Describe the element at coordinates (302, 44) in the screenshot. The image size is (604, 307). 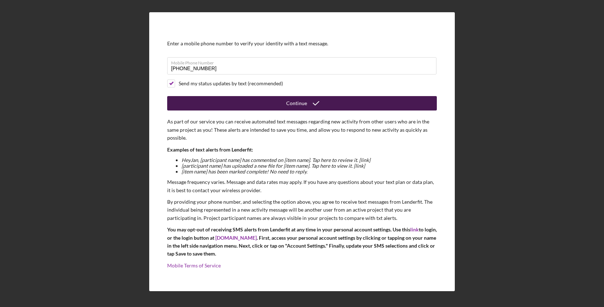
I see `div: Enter a mobile phone number to verify your identity with a text message.` at that location.